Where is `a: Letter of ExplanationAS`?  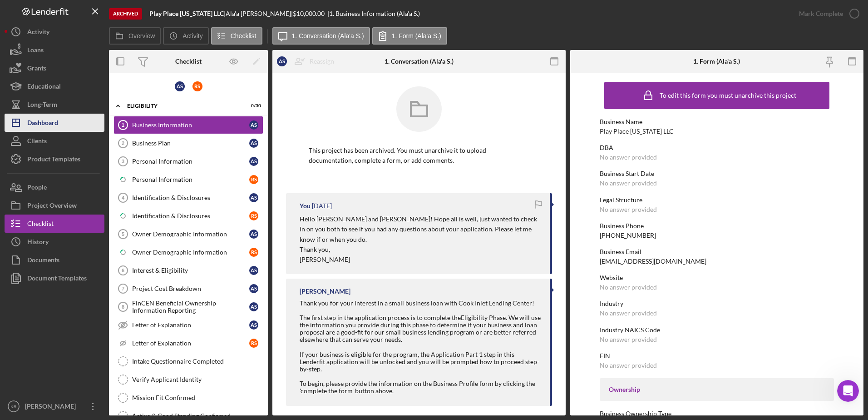
a: Letter of ExplanationAS is located at coordinates (188, 325).